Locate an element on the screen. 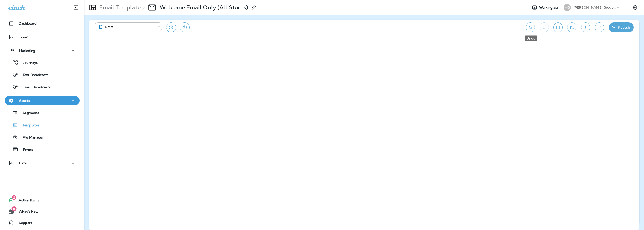 This screenshot has width=644, height=230. p: Forms is located at coordinates (26, 150).